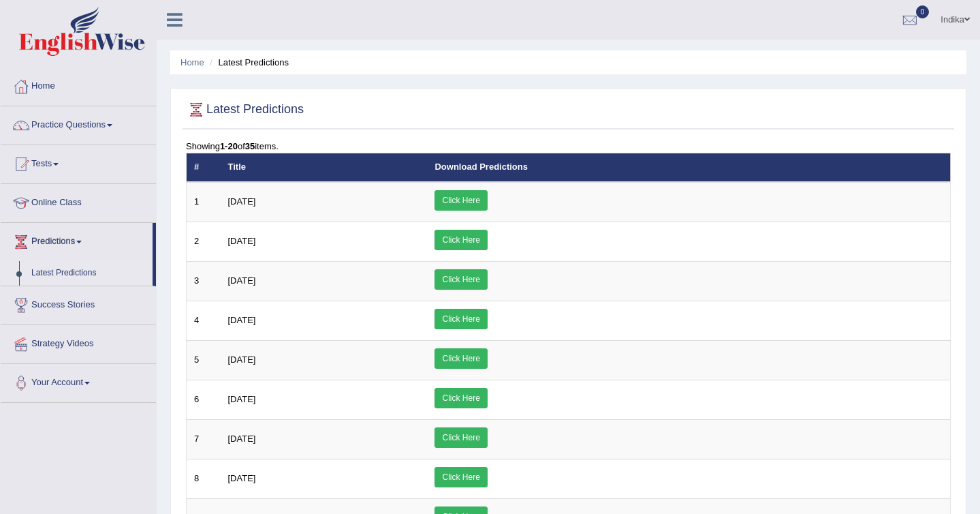  Describe the element at coordinates (204, 478) in the screenshot. I see `td: 8` at that location.